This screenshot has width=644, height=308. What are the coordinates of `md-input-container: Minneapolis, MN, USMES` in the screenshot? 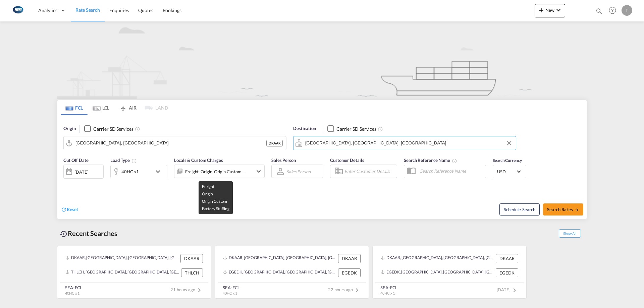 It's located at (405, 143).